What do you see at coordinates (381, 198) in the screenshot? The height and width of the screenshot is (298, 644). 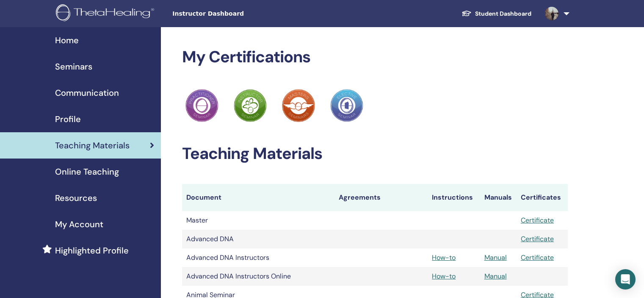 I see `th: Agreements` at bounding box center [381, 198].